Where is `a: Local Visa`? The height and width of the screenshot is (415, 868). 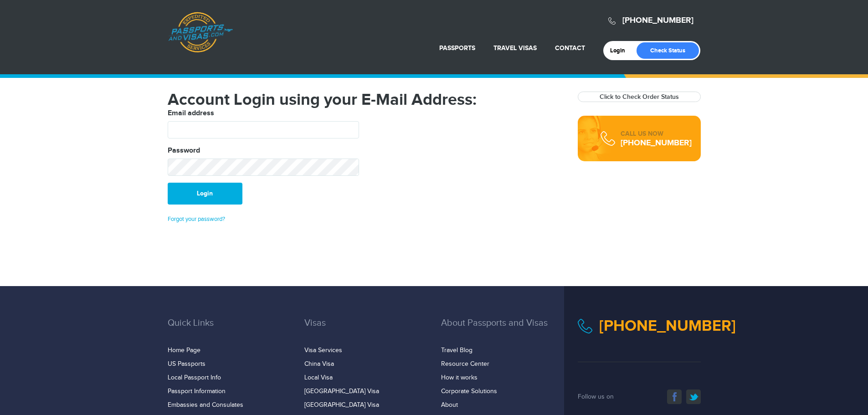
a: Local Visa is located at coordinates (319, 378).